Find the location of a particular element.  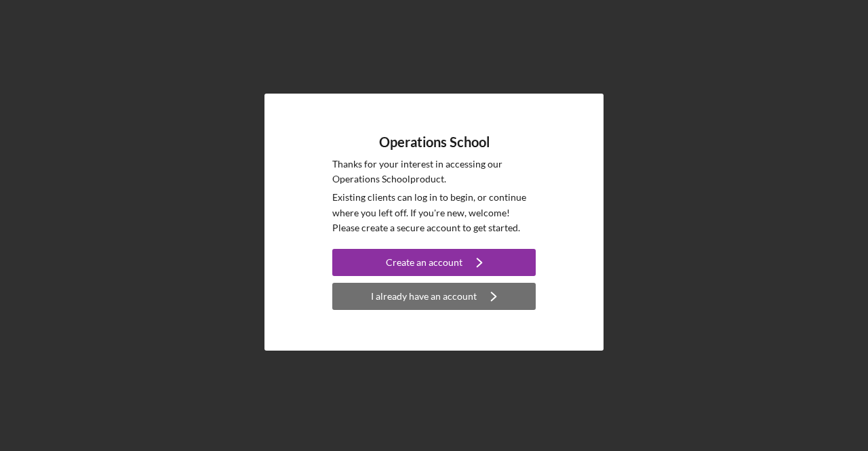

a: I already have an account is located at coordinates (434, 296).